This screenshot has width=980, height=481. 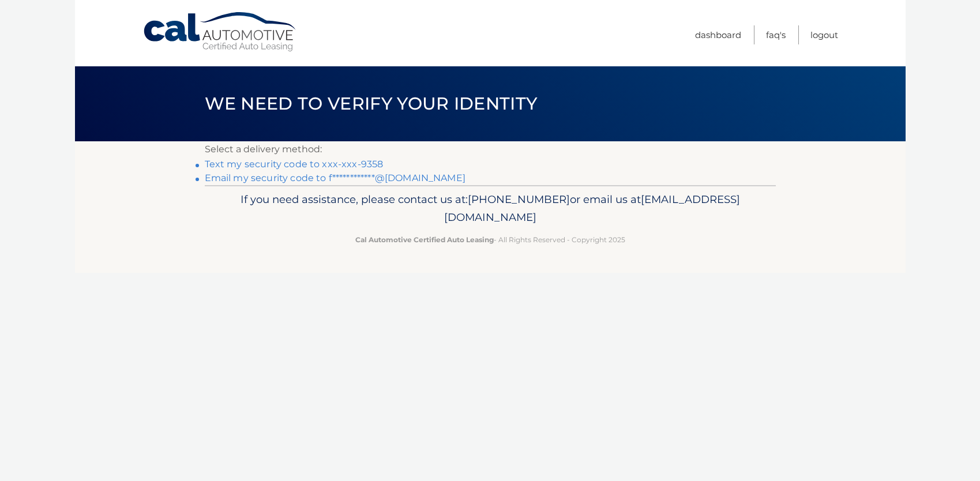 I want to click on p: If you need assistance, please contact us at: or email us at, so click(x=490, y=209).